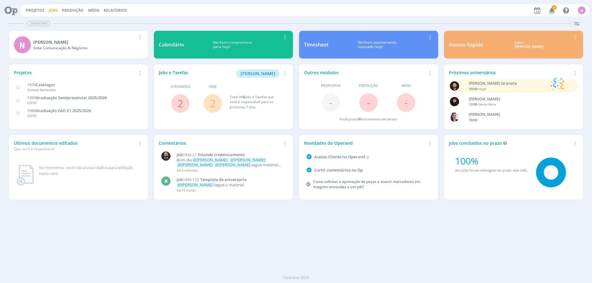  Describe the element at coordinates (231, 185) in the screenshot. I see `p: Segue o material` at that location.